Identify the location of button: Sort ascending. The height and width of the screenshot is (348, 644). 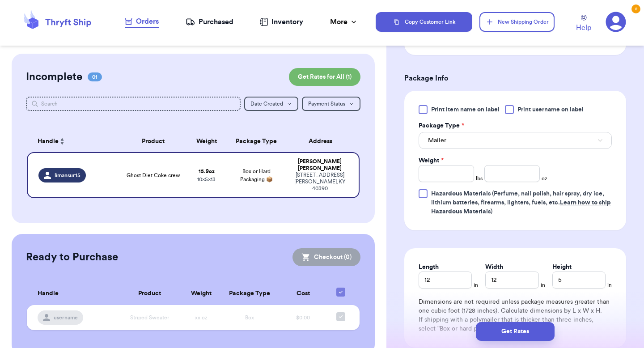
(62, 141).